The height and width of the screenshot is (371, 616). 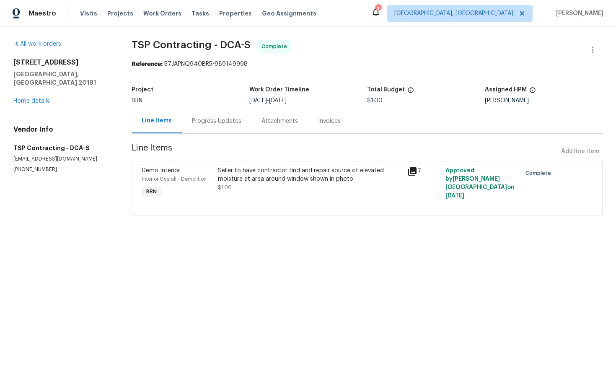 I want to click on span: Projects, so click(x=120, y=13).